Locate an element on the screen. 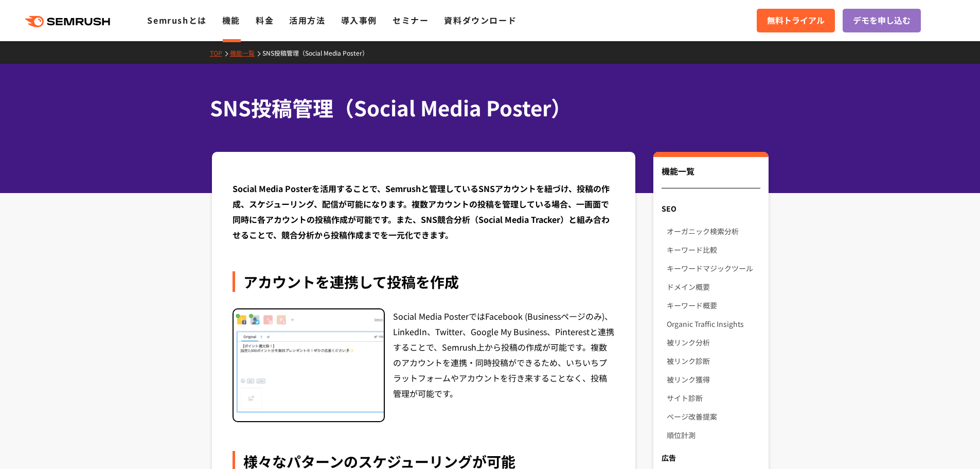  a: Organic Traffic Insights is located at coordinates (713, 324).